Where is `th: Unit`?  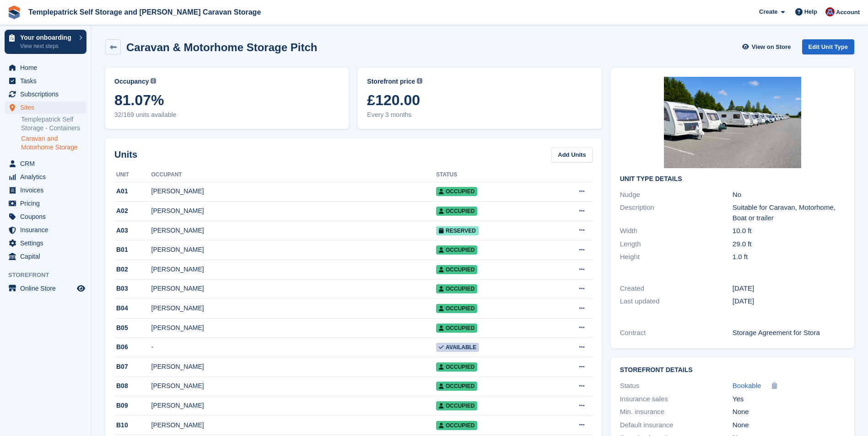
th: Unit is located at coordinates (133, 175).